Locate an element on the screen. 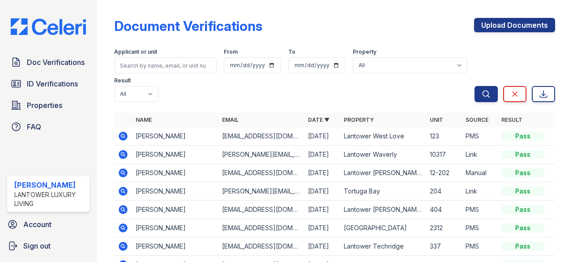  td: 10317 is located at coordinates (444, 154).